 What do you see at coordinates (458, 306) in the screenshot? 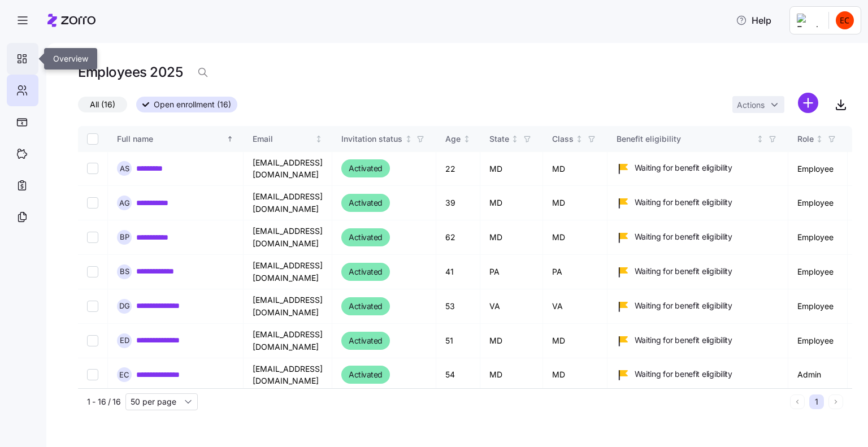
I see `td: 53` at bounding box center [458, 306].